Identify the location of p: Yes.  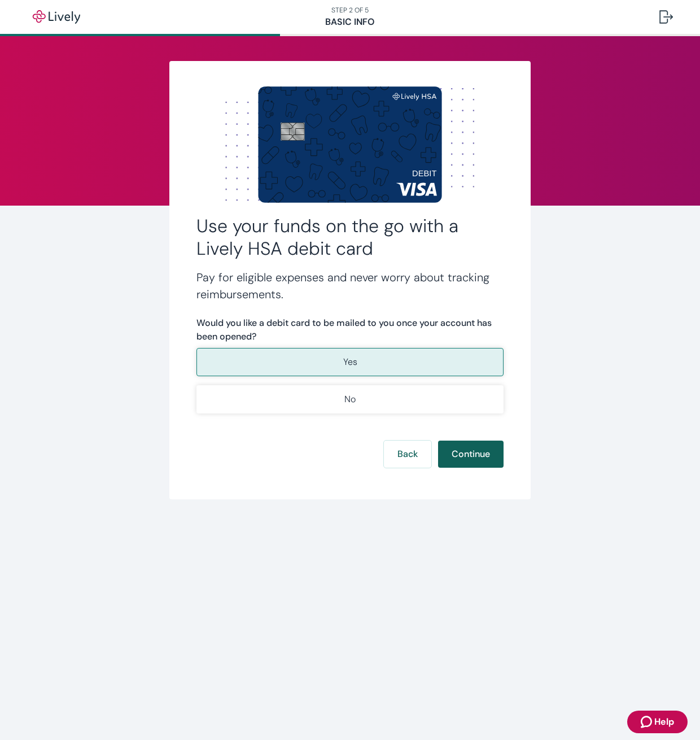
(350, 362).